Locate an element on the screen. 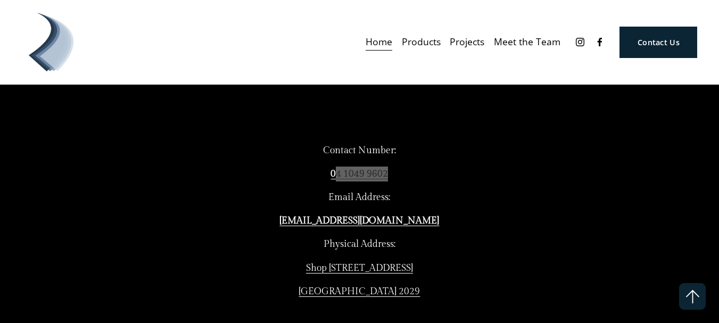 The height and width of the screenshot is (323, 719). p: Email Address: is located at coordinates (359, 197).